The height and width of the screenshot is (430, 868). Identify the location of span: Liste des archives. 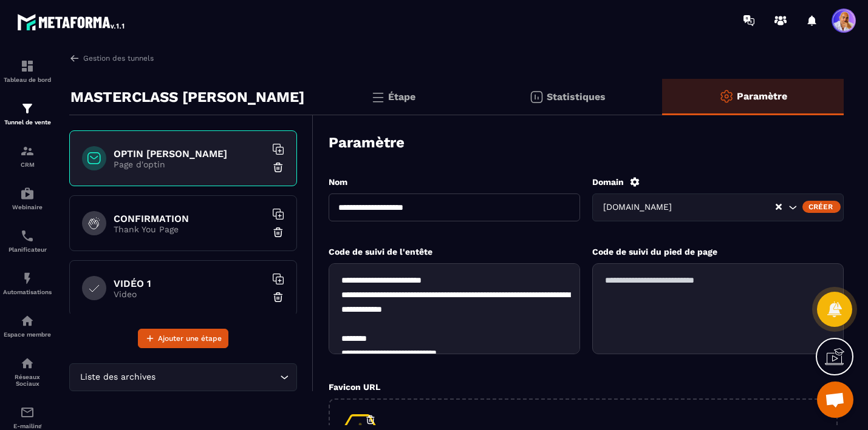
(118, 377).